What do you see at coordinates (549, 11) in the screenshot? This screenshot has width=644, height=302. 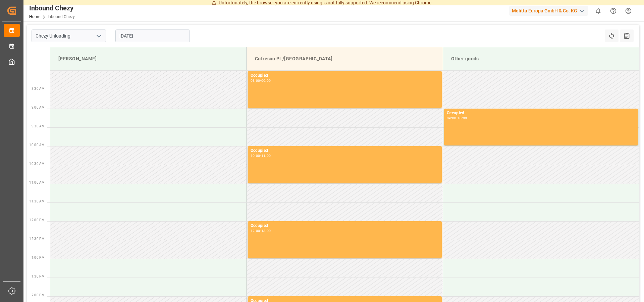 I see `div: Melitta Europa GmbH & Co. KG` at bounding box center [549, 11].